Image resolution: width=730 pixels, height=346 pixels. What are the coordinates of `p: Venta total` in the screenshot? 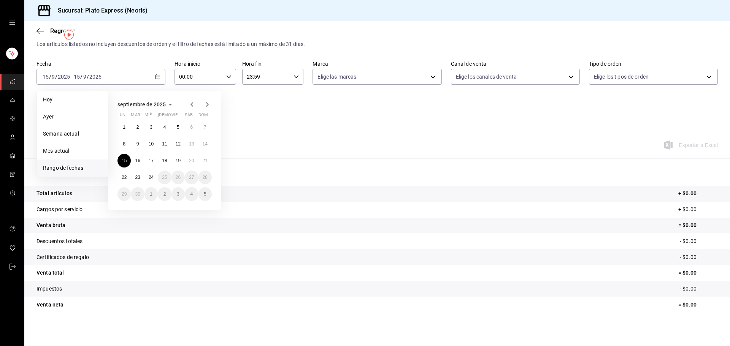 It's located at (50, 273).